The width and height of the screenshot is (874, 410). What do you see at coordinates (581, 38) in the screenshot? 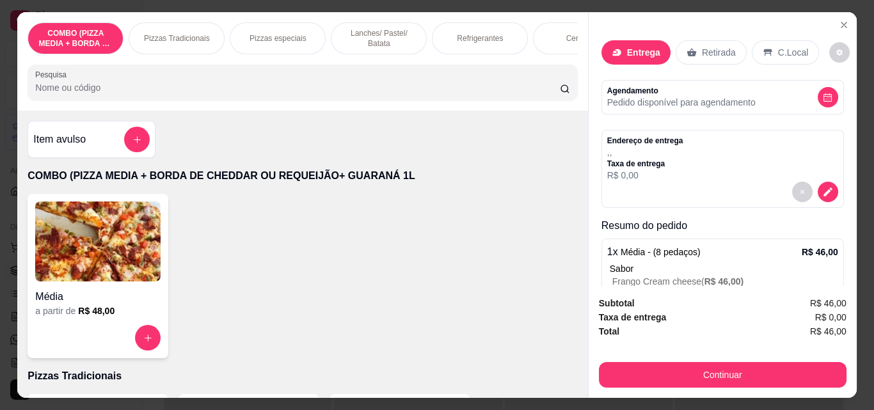
I see `p: Cervejas` at bounding box center [581, 38].